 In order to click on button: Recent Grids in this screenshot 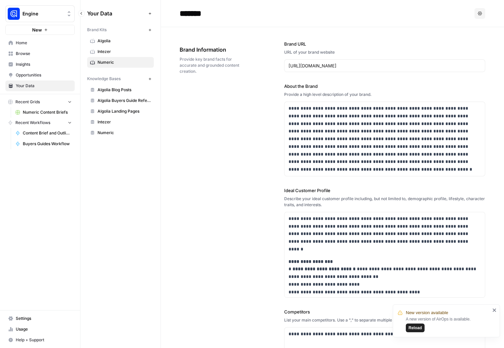, I will do `click(40, 102)`.